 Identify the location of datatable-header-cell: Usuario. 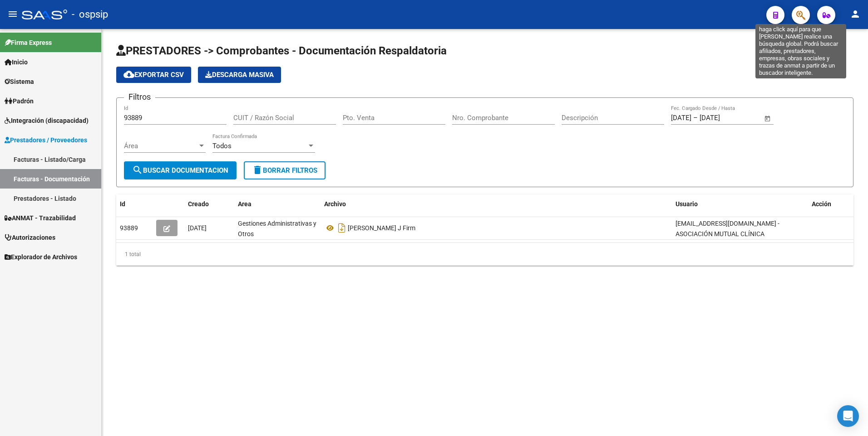
(740, 204).